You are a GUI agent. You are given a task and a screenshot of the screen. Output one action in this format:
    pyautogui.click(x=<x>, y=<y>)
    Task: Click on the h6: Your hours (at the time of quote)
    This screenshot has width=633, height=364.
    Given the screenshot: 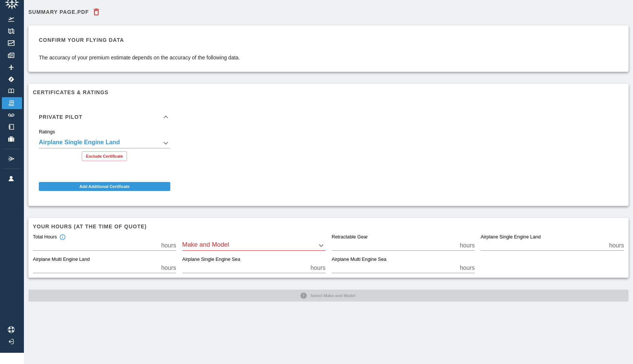 What is the action you would take?
    pyautogui.click(x=328, y=226)
    